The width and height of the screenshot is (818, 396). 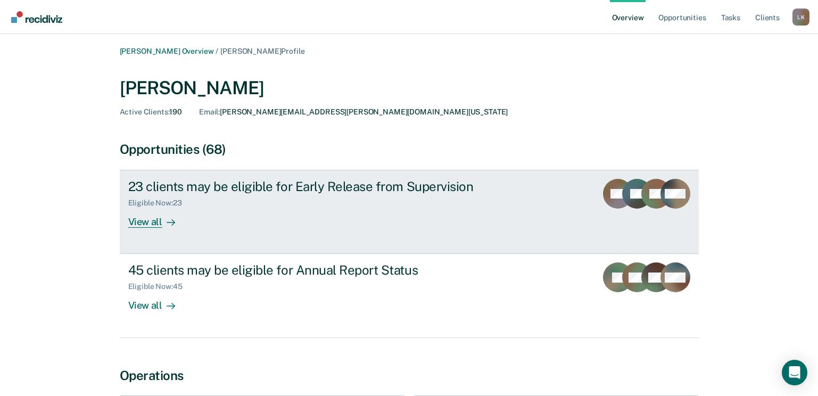 I want to click on img: Recidiviz, so click(x=37, y=17).